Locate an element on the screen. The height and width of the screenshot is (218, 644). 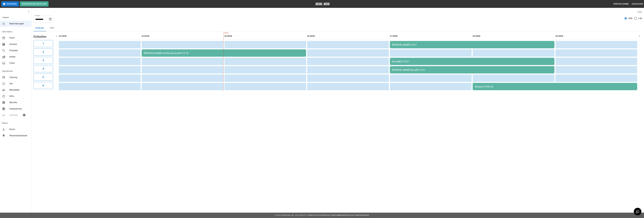
button: 3 is located at coordinates (43, 61).